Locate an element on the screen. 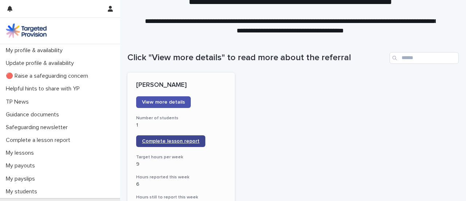 The height and width of the screenshot is (201, 466). input: Search is located at coordinates (424, 58).